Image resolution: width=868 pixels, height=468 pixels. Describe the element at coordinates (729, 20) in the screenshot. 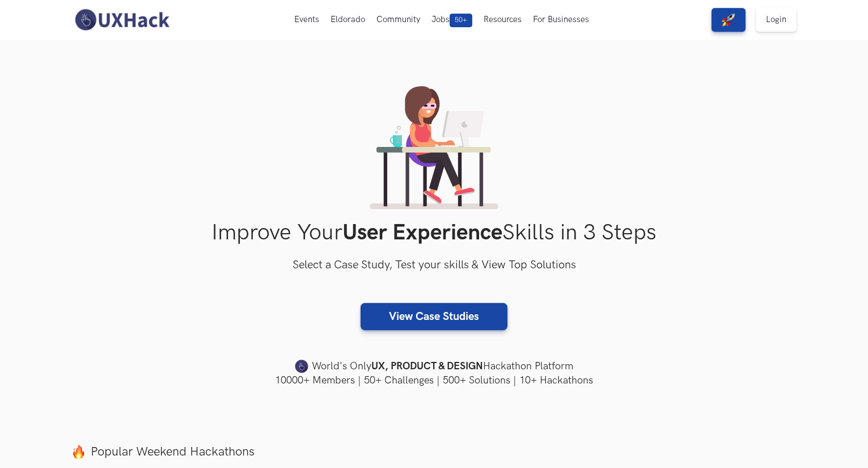

I see `img: rocket` at that location.